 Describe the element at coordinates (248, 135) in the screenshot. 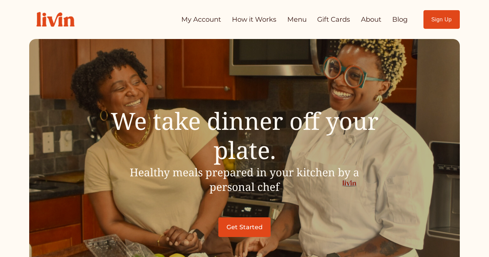

I see `span: We take dinner off your plate.` at that location.